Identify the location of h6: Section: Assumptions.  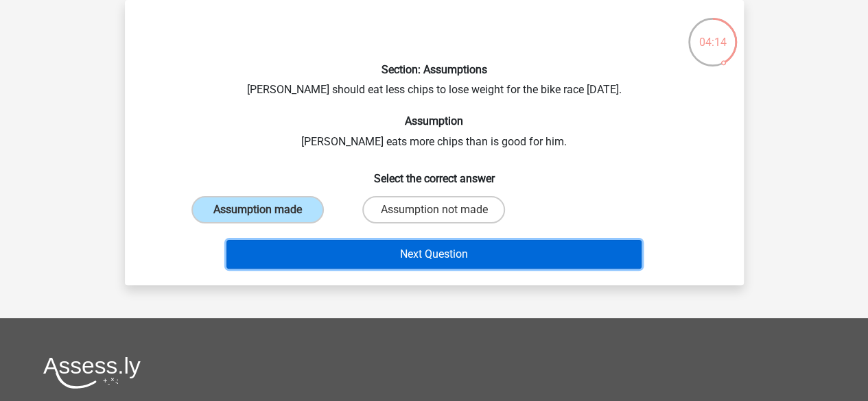
(434, 69).